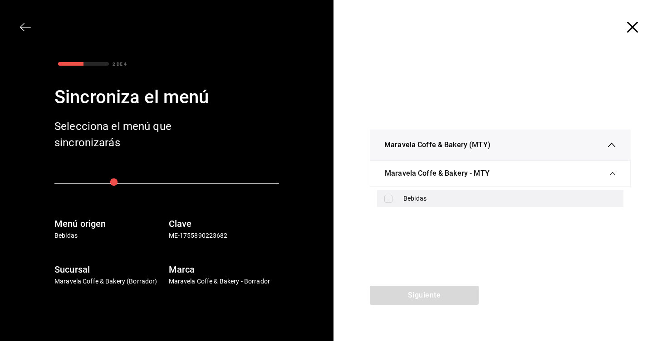  I want to click on p: ME-1755890223682, so click(224, 236).